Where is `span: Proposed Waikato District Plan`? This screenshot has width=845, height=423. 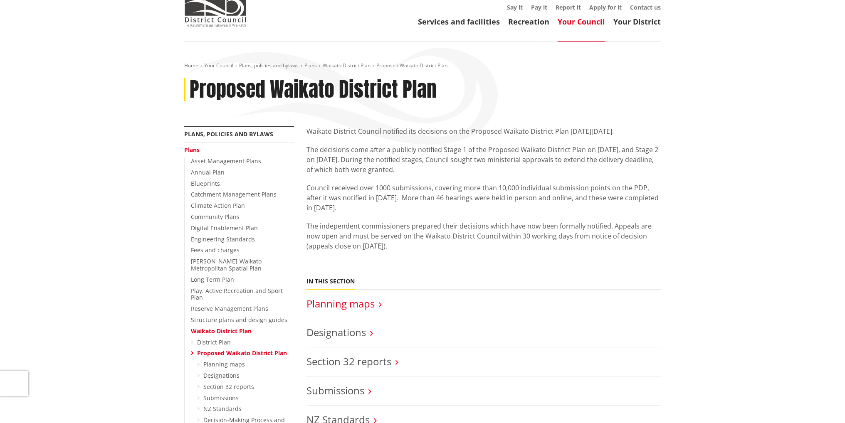 span: Proposed Waikato District Plan is located at coordinates (412, 65).